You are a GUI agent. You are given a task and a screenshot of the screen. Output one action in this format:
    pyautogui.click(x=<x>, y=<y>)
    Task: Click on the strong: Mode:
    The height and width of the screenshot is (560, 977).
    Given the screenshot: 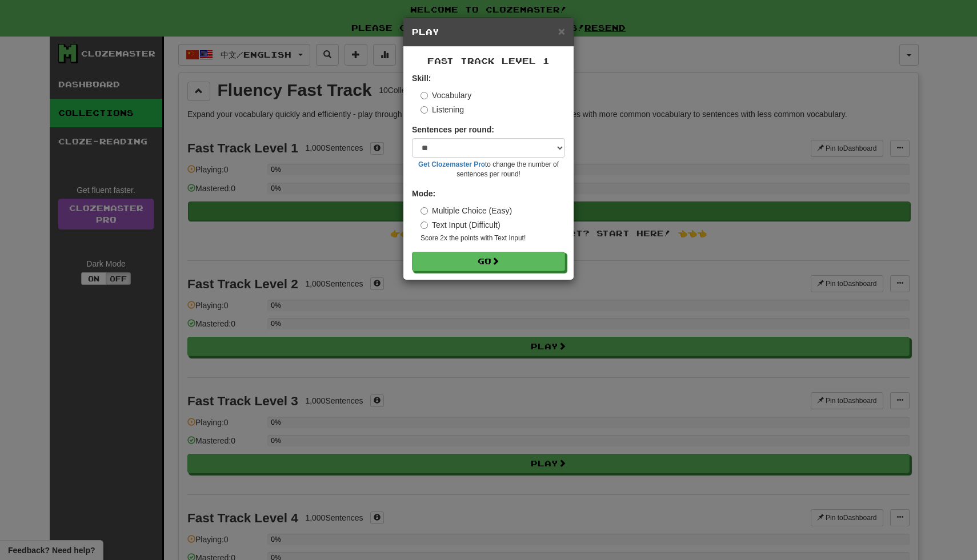 What is the action you would take?
    pyautogui.click(x=423, y=194)
    